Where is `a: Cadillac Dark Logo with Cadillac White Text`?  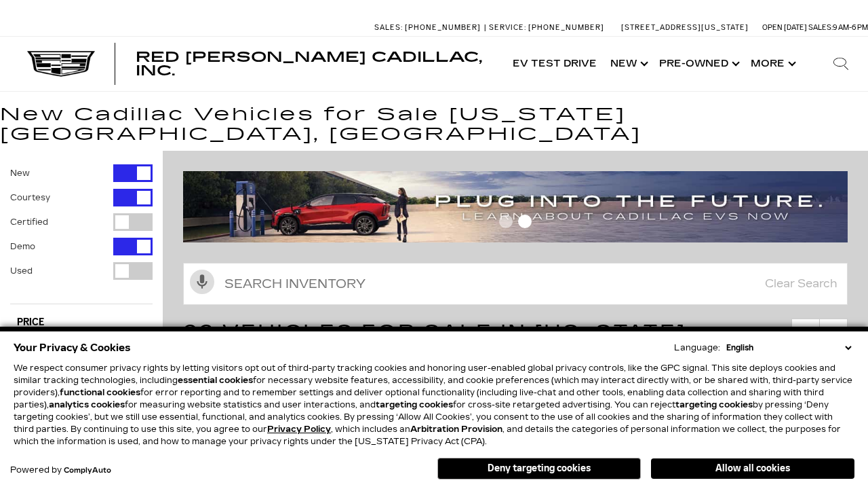
a: Cadillac Dark Logo with Cadillac White Text is located at coordinates (61, 64).